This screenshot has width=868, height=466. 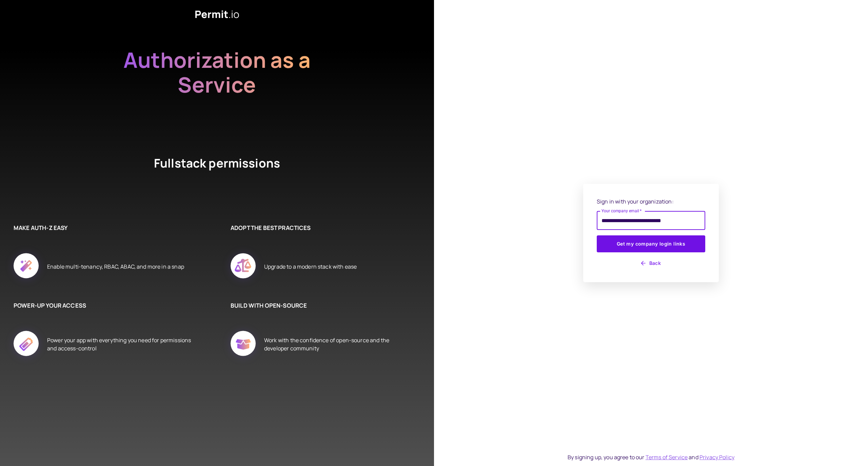 What do you see at coordinates (651, 457) in the screenshot?
I see `div: By signing up, you agree to our and` at bounding box center [651, 457].